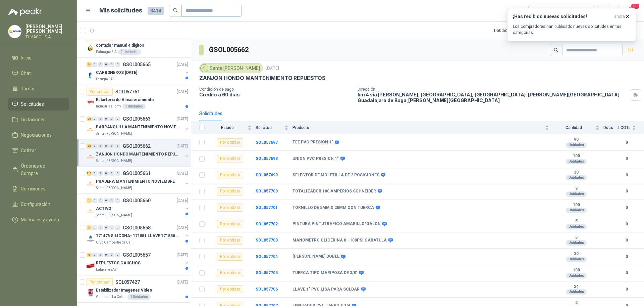 The height and width of the screenshot is (306, 644). Describe the element at coordinates (127, 282) in the screenshot. I see `p: SOL057427` at that location.